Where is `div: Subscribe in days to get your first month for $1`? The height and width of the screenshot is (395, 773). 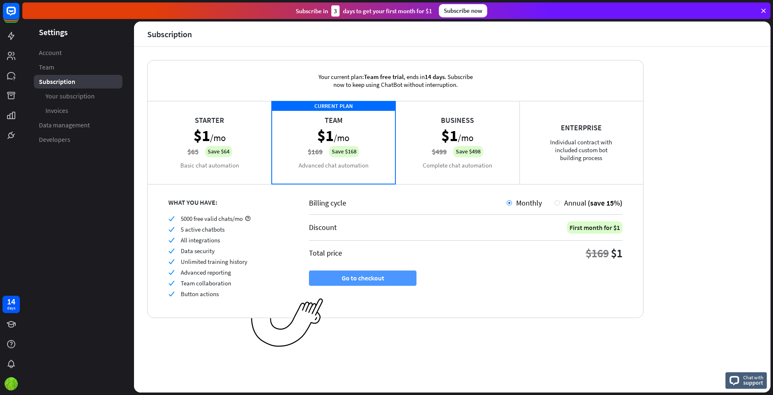 div: Subscribe in days to get your first month for $1 is located at coordinates (364, 11).